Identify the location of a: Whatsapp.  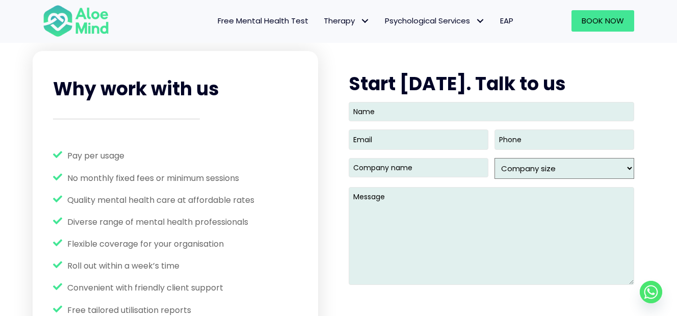
(651, 292).